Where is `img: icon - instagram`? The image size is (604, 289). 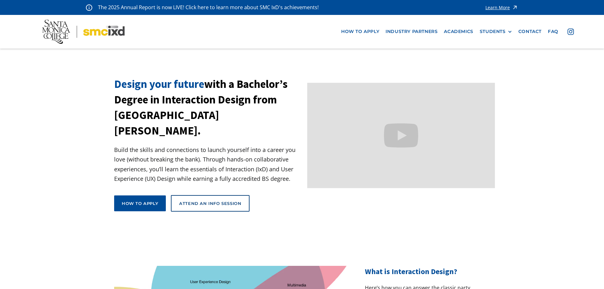
img: icon - instagram is located at coordinates (571, 32).